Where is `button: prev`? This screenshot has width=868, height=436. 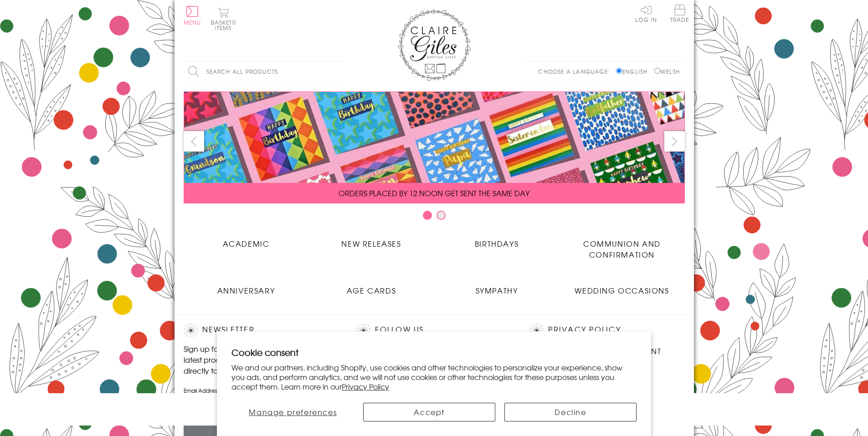
button: prev is located at coordinates (194, 141).